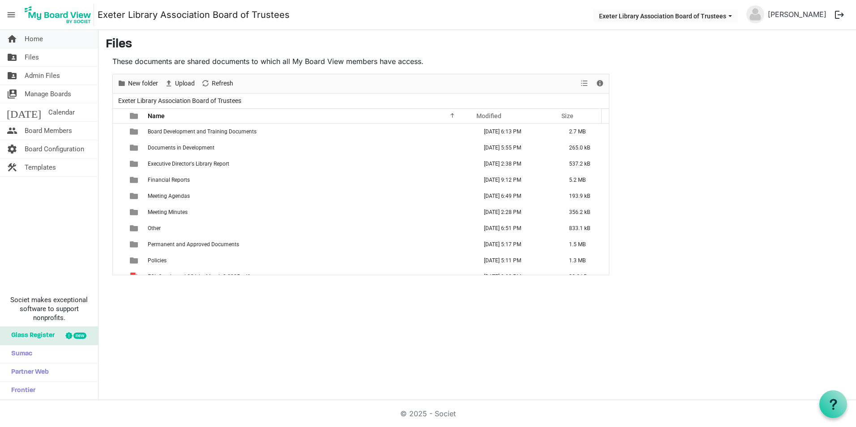  I want to click on span: Executive Director's Library Report, so click(188, 164).